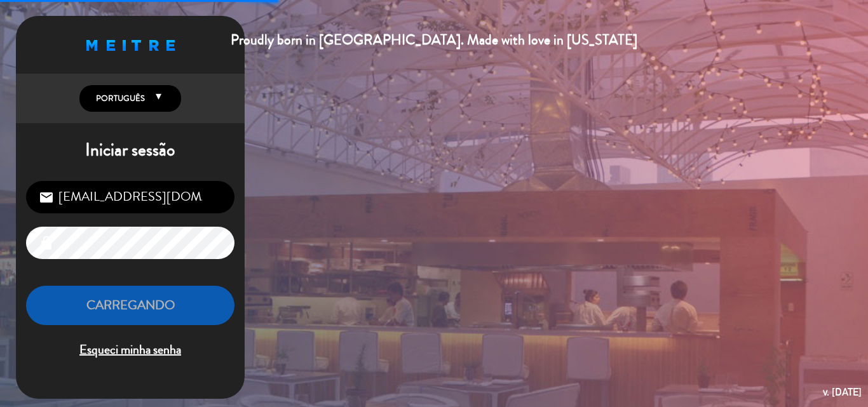 The width and height of the screenshot is (868, 407). What do you see at coordinates (46, 198) in the screenshot?
I see `i: email` at bounding box center [46, 198].